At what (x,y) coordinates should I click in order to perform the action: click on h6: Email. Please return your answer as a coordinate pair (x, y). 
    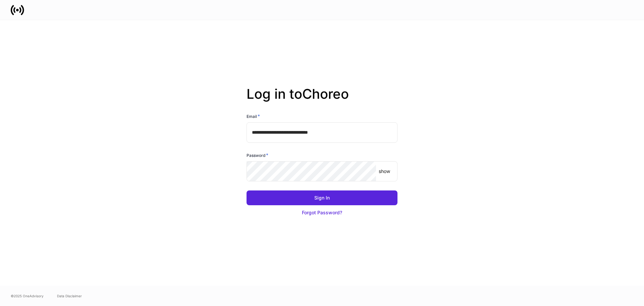
    Looking at the image, I should click on (253, 116).